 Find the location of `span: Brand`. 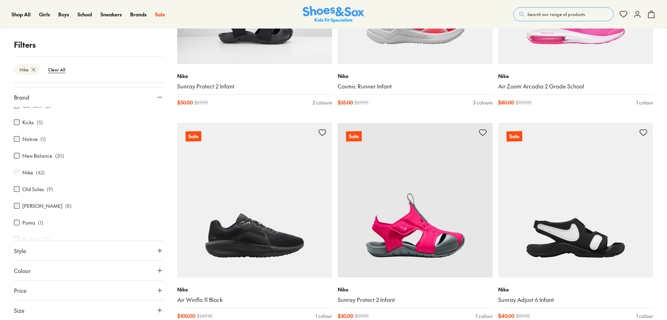

span: Brand is located at coordinates (22, 97).